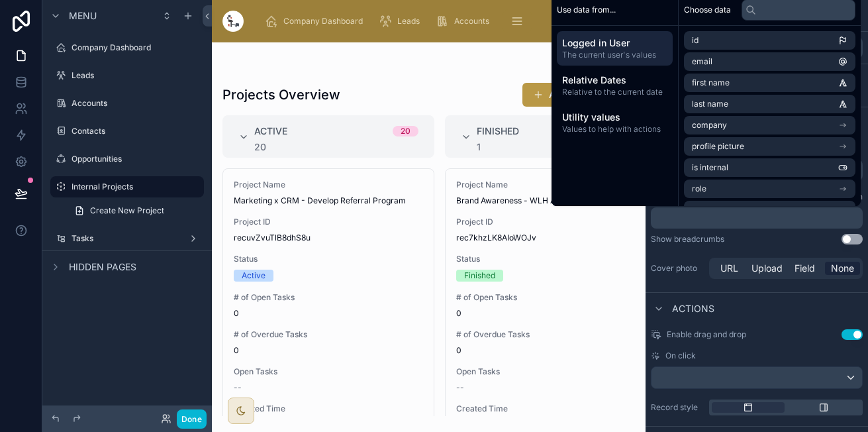 This screenshot has width=868, height=432. What do you see at coordinates (586, 10) in the screenshot?
I see `span: Use data from...` at bounding box center [586, 10].